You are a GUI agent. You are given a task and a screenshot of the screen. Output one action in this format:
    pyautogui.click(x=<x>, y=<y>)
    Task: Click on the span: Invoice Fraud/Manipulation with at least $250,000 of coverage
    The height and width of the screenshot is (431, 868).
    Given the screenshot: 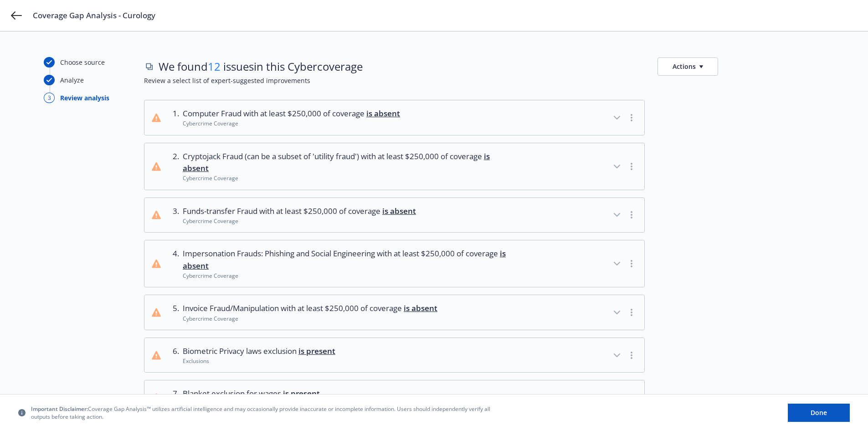 What is the action you would take?
    pyautogui.click(x=310, y=308)
    